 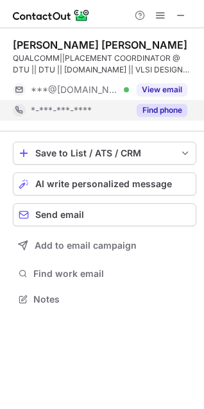 I want to click on span: AI write personalized message, so click(x=103, y=184).